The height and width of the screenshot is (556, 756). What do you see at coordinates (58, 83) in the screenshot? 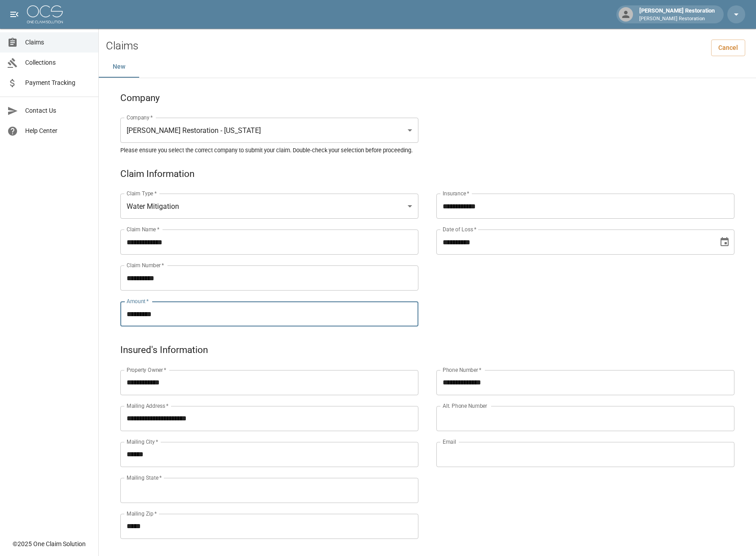
I see `span: Payment Tracking` at bounding box center [58, 83].